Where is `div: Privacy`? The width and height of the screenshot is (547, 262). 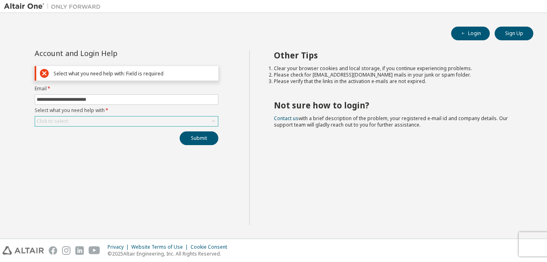 div: Privacy is located at coordinates (119, 247).